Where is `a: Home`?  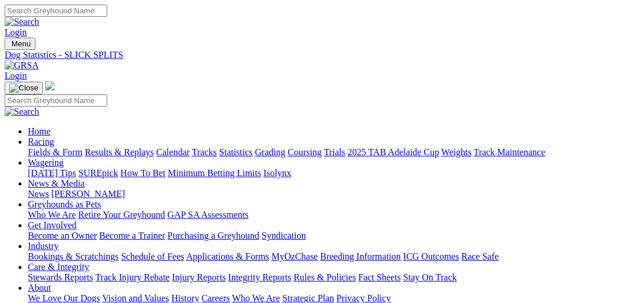 a: Home is located at coordinates (39, 131).